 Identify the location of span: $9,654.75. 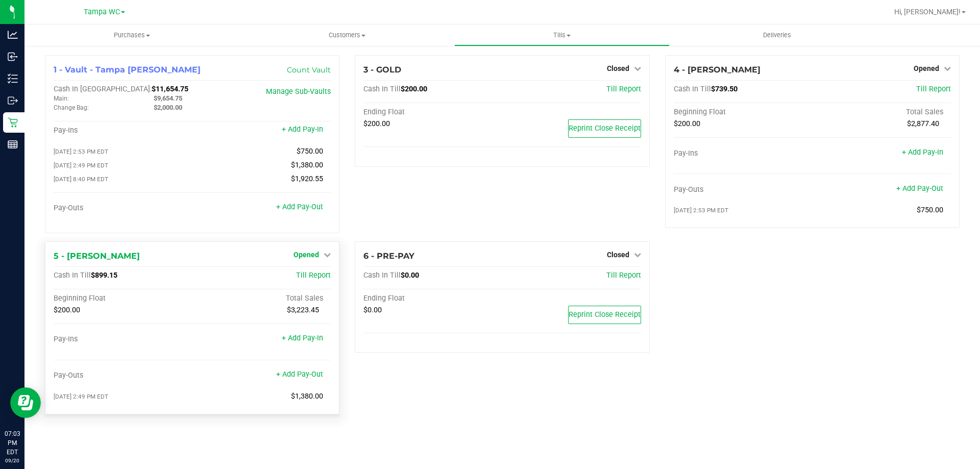
(168, 98).